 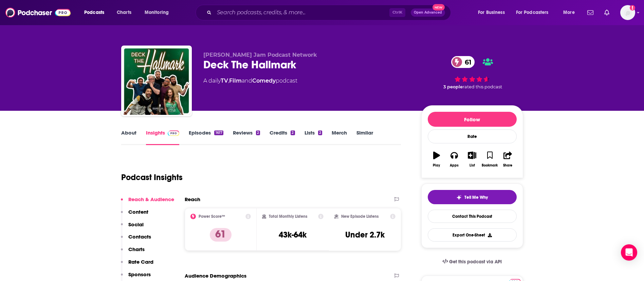 What do you see at coordinates (129, 138) in the screenshot?
I see `a: About` at bounding box center [129, 138].